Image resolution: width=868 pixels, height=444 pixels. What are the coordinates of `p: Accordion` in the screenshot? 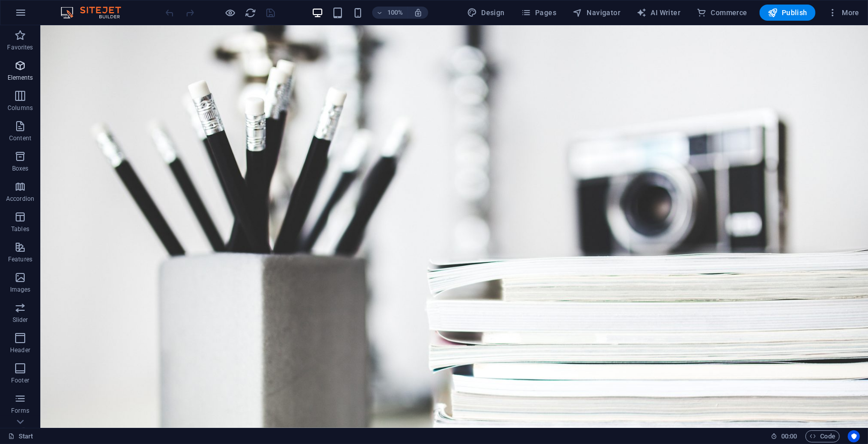 It's located at (20, 199).